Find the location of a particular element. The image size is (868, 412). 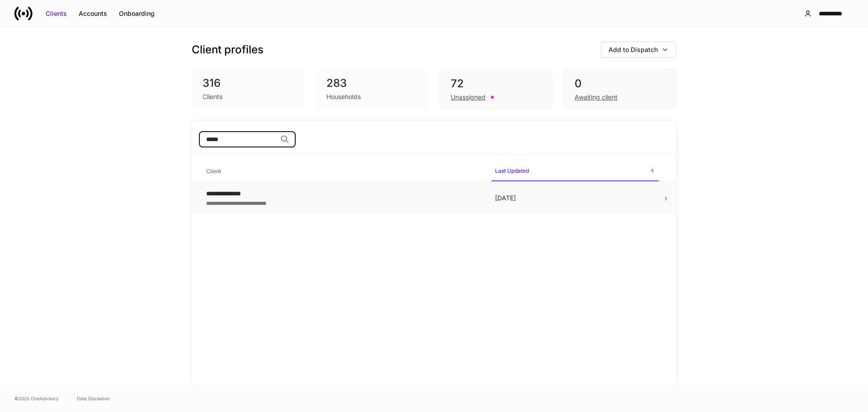

button: Accounts is located at coordinates (93, 14).